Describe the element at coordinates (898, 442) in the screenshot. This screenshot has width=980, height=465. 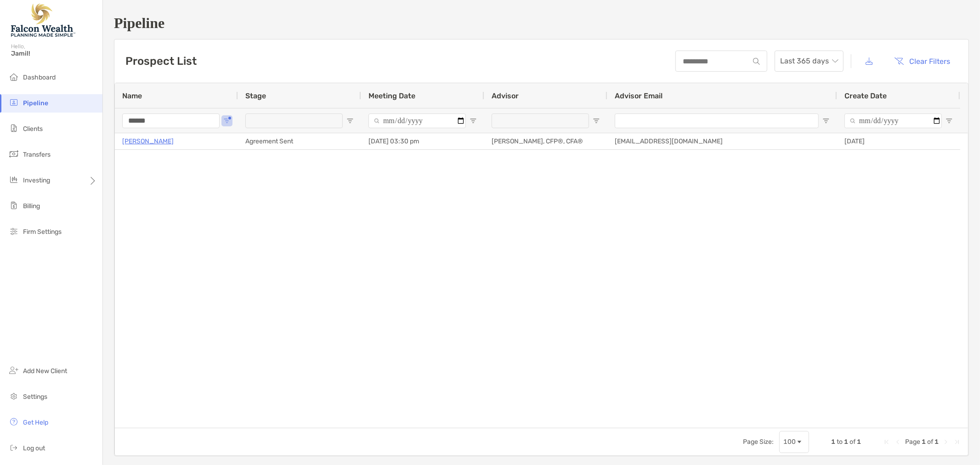
I see `div: Previous Page` at that location.